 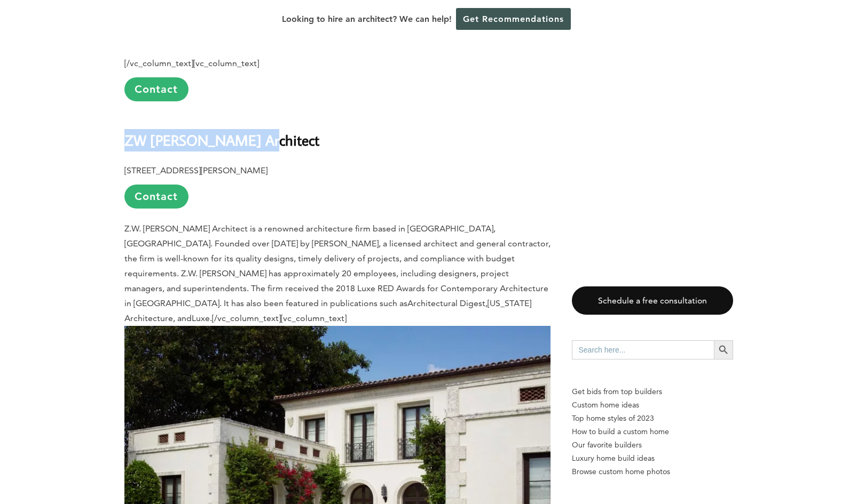 I want to click on svg: Search, so click(x=723, y=350).